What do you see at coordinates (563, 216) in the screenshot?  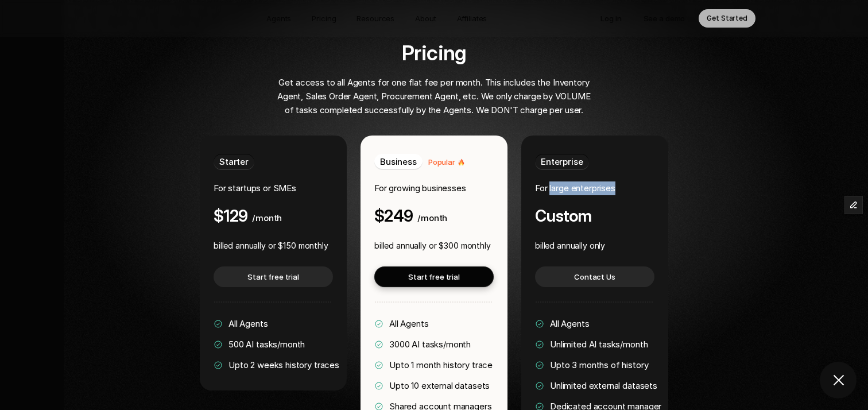 I see `h4: Custom` at bounding box center [563, 216].